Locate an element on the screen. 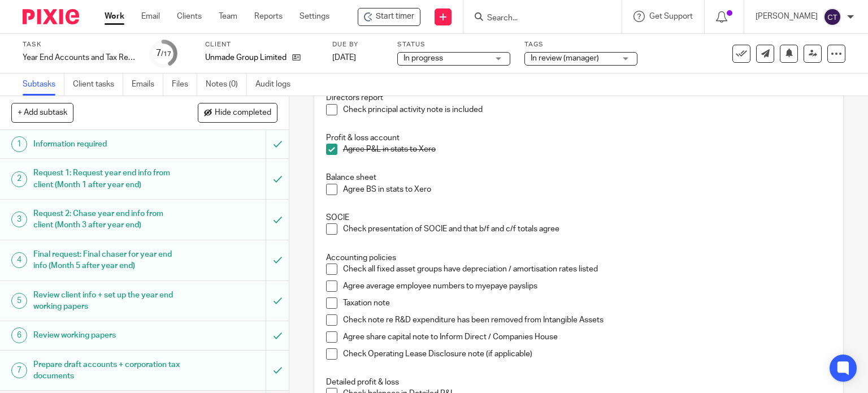 Image resolution: width=868 pixels, height=393 pixels. p: Check Operating Lease Disclosure note (if applicable) is located at coordinates (587, 354).